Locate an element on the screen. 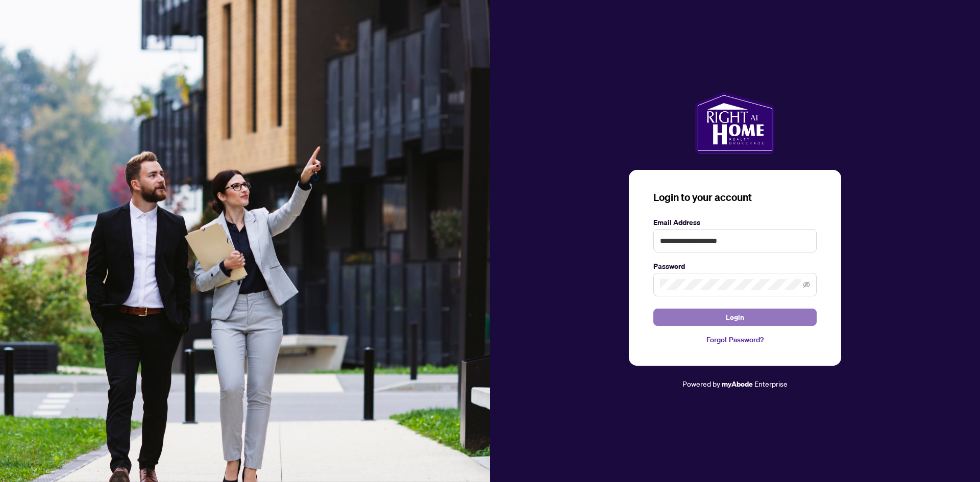  a: Forgot Password? is located at coordinates (735, 340).